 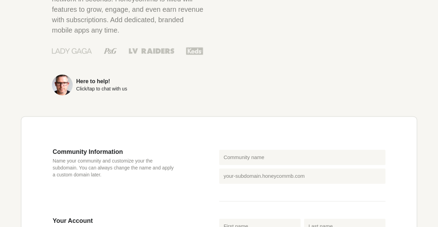 What do you see at coordinates (302, 157) in the screenshot?
I see `input: Community name` at bounding box center [302, 157].